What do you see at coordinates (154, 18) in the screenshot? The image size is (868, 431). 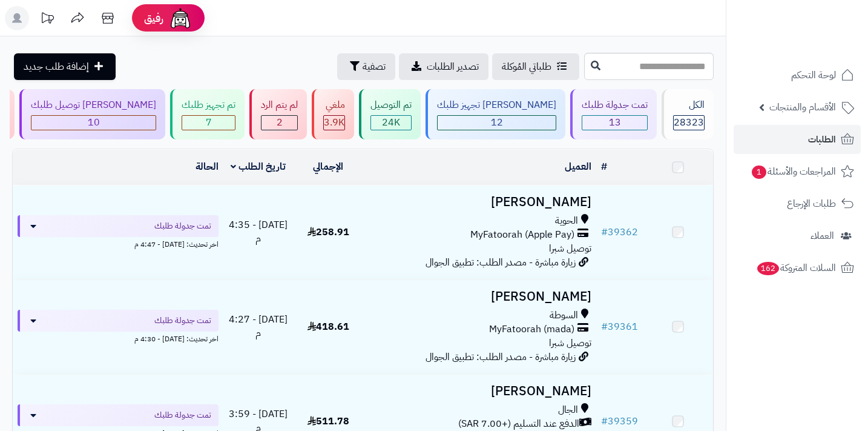 I see `span: رفيق` at bounding box center [154, 18].